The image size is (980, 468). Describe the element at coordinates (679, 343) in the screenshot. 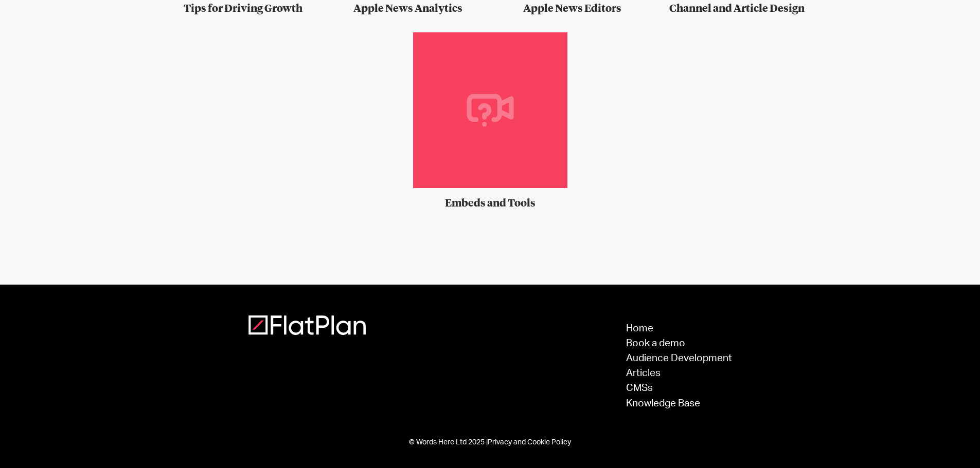

I see `a: Book a demo` at that location.